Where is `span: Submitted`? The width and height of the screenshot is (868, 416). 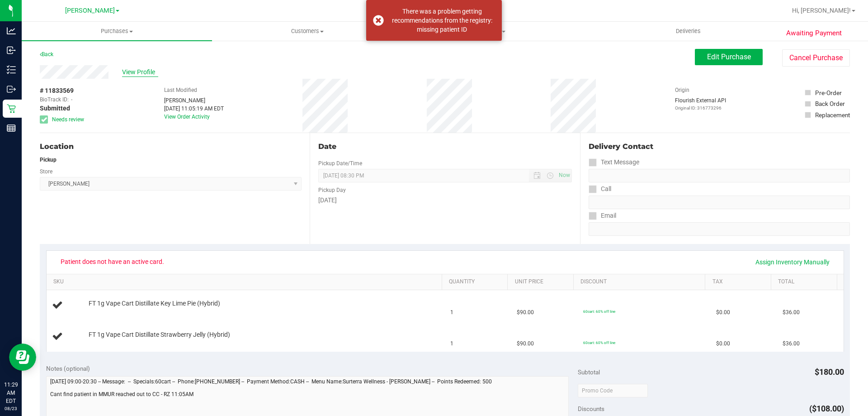
span: Submitted is located at coordinates (55, 108).